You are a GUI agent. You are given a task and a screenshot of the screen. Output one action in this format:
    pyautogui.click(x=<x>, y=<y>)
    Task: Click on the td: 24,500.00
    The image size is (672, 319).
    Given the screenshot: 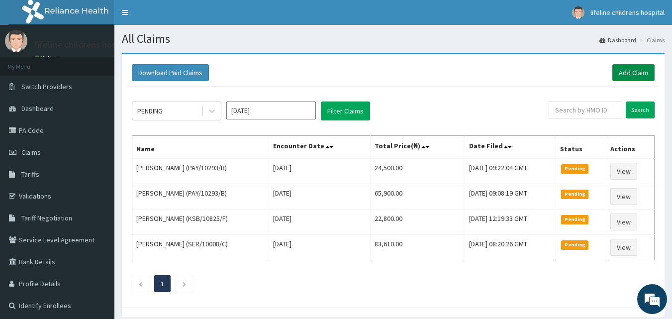 What is the action you would take?
    pyautogui.click(x=418, y=171)
    